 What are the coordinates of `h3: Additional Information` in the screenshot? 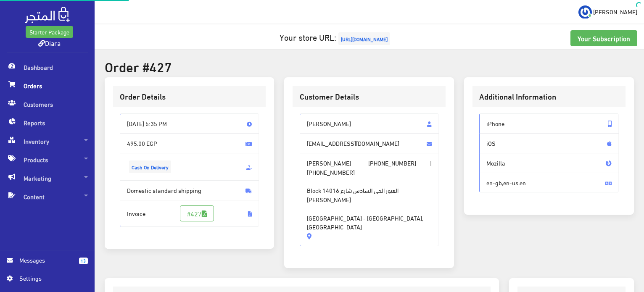 It's located at (549, 96).